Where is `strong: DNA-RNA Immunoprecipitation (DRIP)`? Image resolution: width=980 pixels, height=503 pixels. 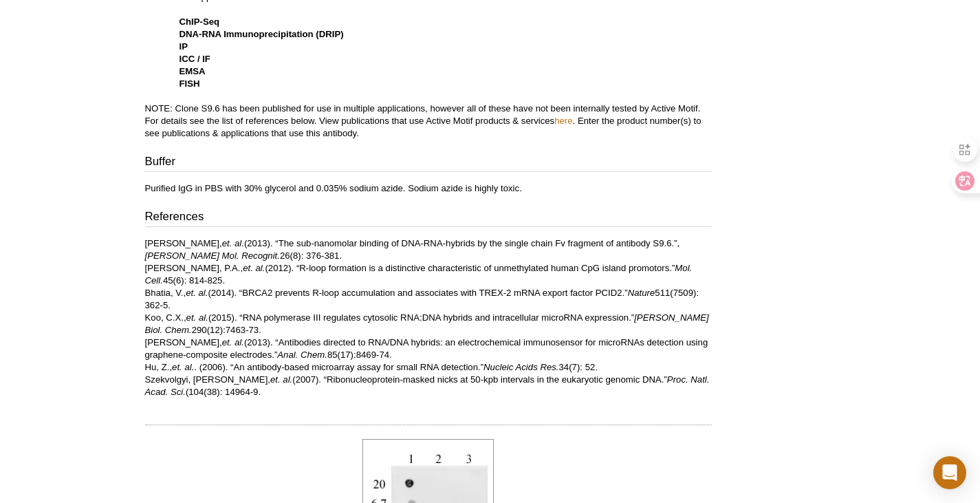
strong: DNA-RNA Immunoprecipitation (DRIP) is located at coordinates (261, 34).